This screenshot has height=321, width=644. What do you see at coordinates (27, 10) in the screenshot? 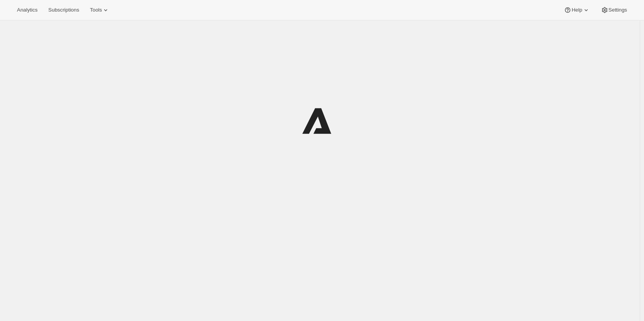
I see `span: Analytics` at bounding box center [27, 10].